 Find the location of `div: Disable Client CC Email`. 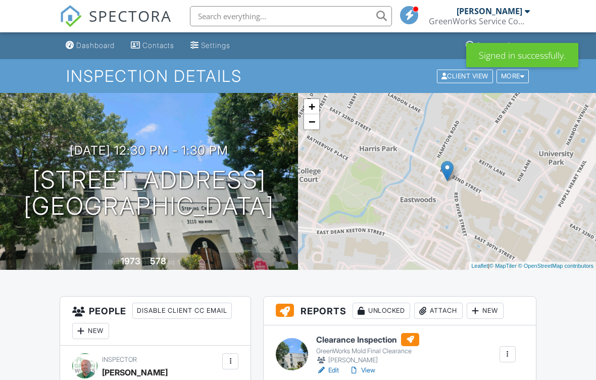

div: Disable Client CC Email is located at coordinates (182, 311).